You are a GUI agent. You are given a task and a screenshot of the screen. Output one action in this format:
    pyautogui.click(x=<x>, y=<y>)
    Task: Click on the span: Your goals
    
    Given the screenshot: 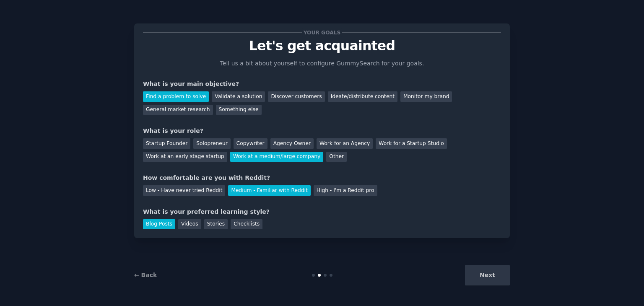 What is the action you would take?
    pyautogui.click(x=322, y=32)
    